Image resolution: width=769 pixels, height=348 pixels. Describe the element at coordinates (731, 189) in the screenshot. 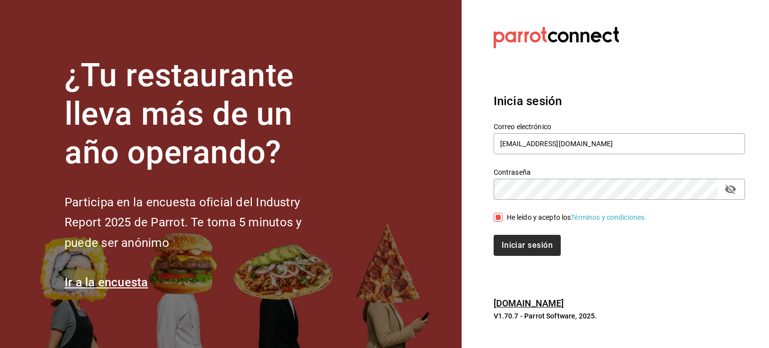

I see `button: passwordField` at that location.